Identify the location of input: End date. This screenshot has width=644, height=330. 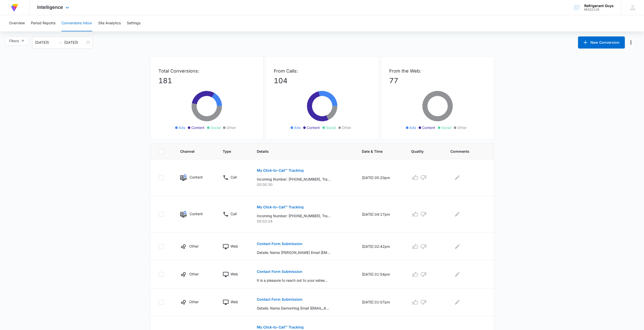
(75, 42).